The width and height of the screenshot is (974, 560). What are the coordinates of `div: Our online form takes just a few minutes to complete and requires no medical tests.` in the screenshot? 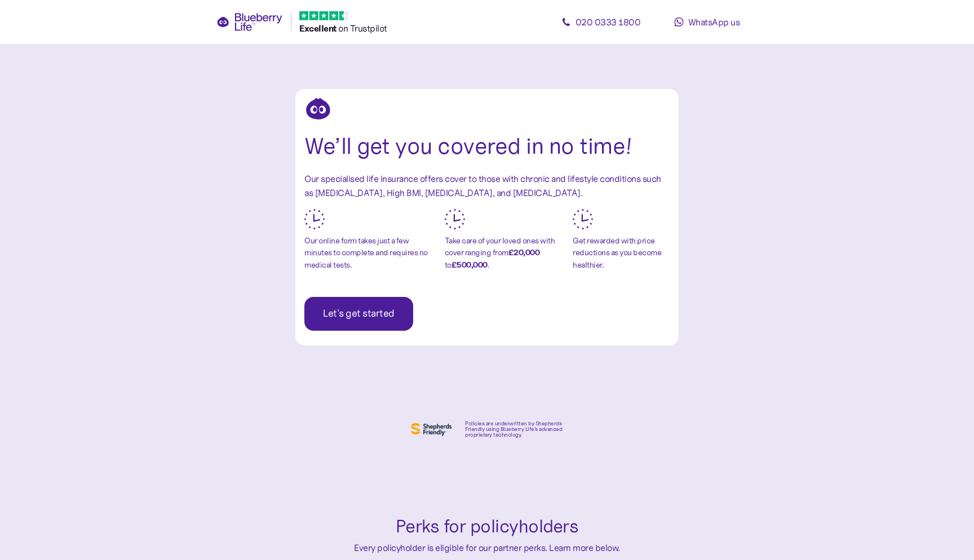 It's located at (370, 252).